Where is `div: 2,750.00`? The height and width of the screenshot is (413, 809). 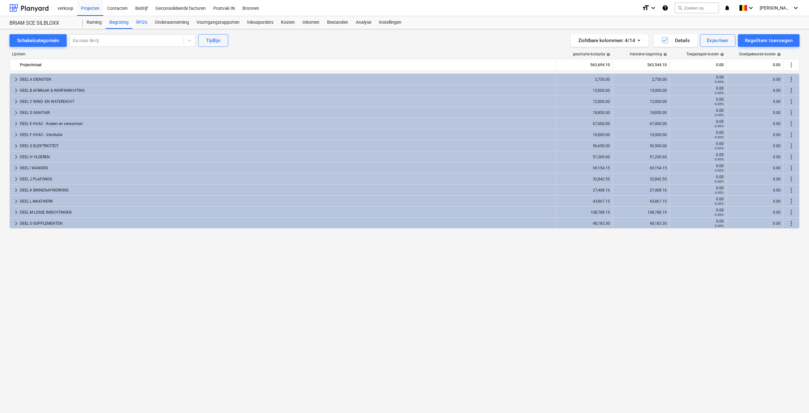
div: 2,750.00 is located at coordinates (641, 79).